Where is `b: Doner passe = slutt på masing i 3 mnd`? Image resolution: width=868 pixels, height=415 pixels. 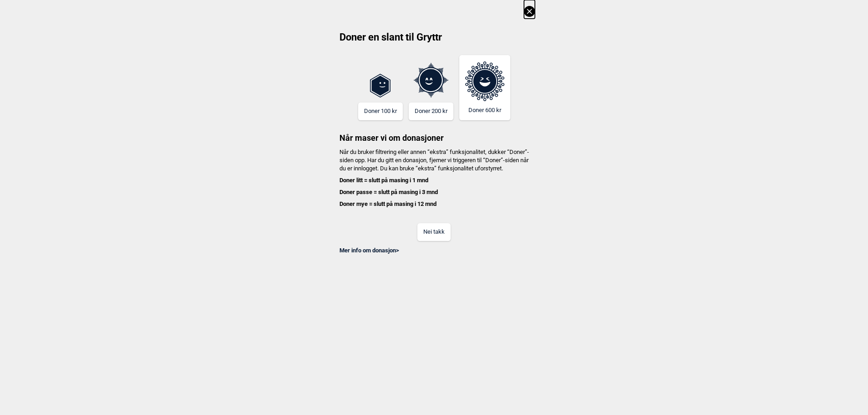 b: Doner passe = slutt på masing i 3 mnd is located at coordinates (388, 191).